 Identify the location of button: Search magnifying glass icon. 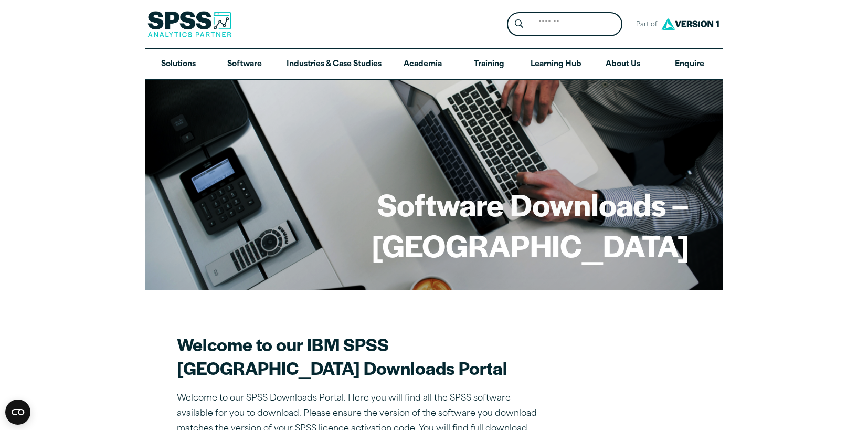
(519, 24).